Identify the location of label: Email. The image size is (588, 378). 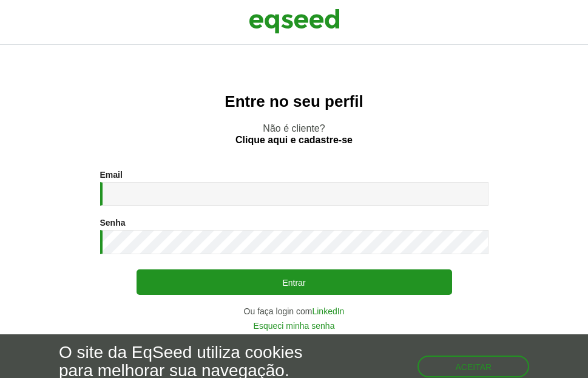
(111, 175).